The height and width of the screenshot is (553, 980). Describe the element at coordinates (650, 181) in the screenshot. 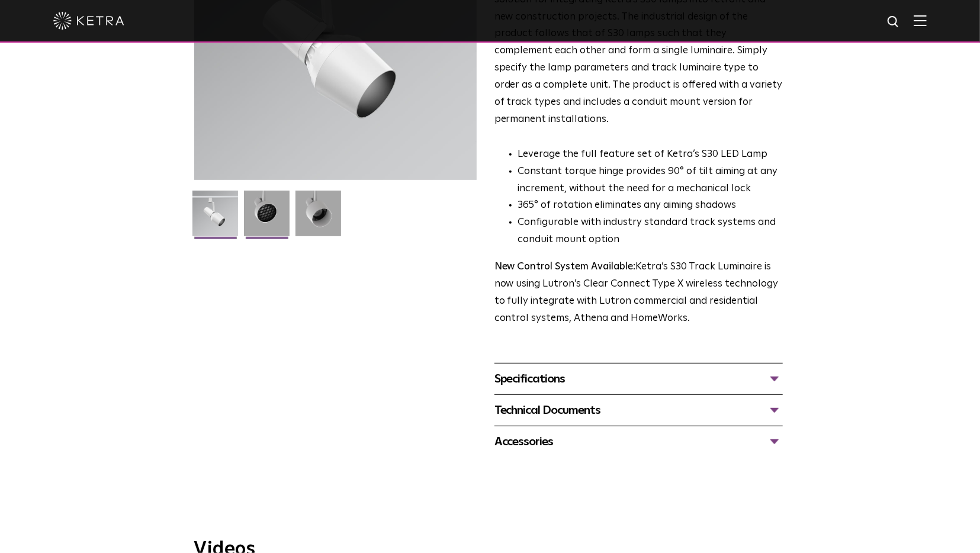

I see `li: Constant torque hinge provides 90° of tilt aiming at any increment, without the need for a mechan...` at that location.